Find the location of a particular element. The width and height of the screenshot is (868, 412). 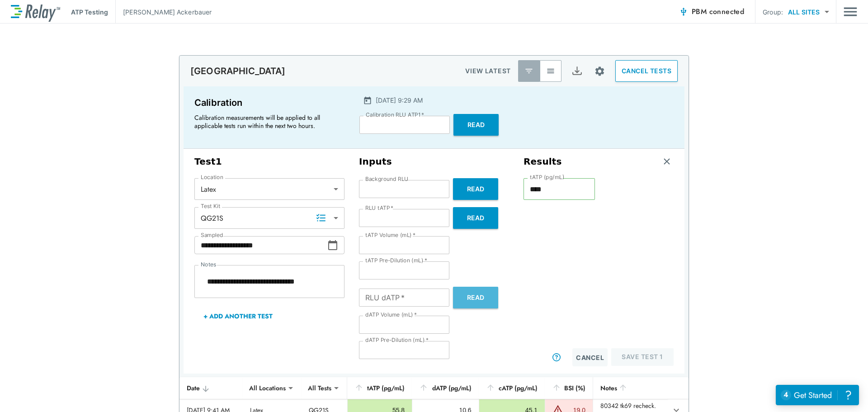

label: Notes is located at coordinates (208, 265).